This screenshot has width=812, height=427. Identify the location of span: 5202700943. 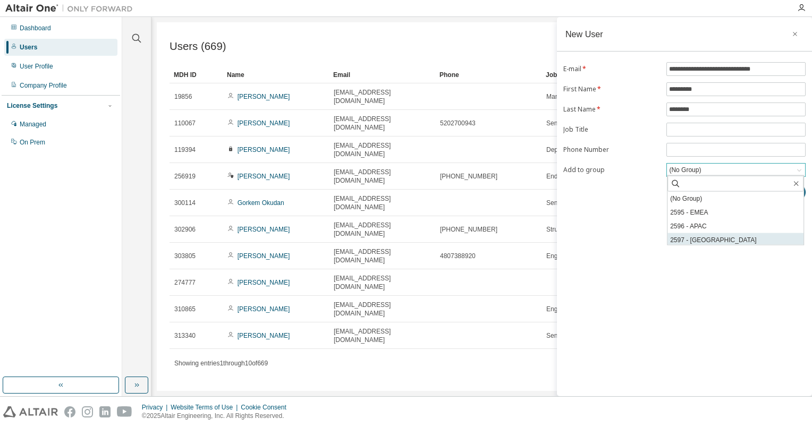
(457, 123).